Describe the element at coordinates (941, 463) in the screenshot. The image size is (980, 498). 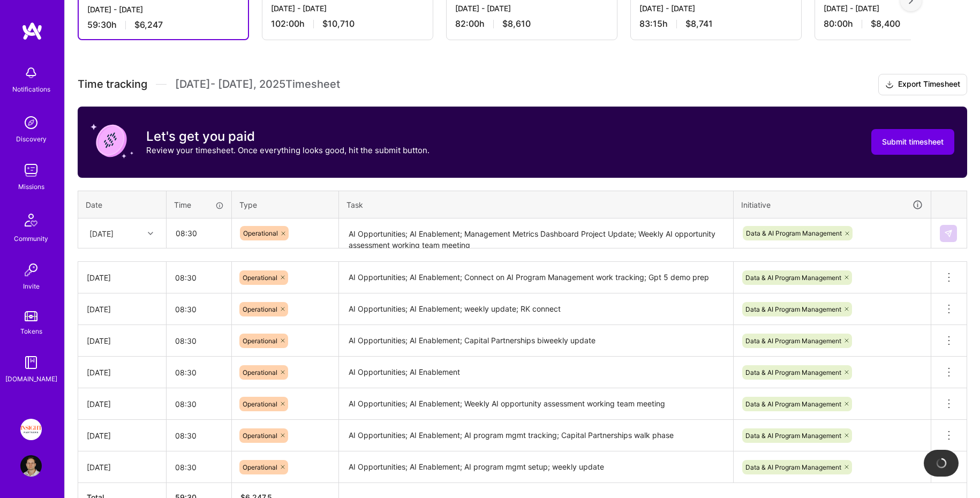
I see `img: loading` at that location.